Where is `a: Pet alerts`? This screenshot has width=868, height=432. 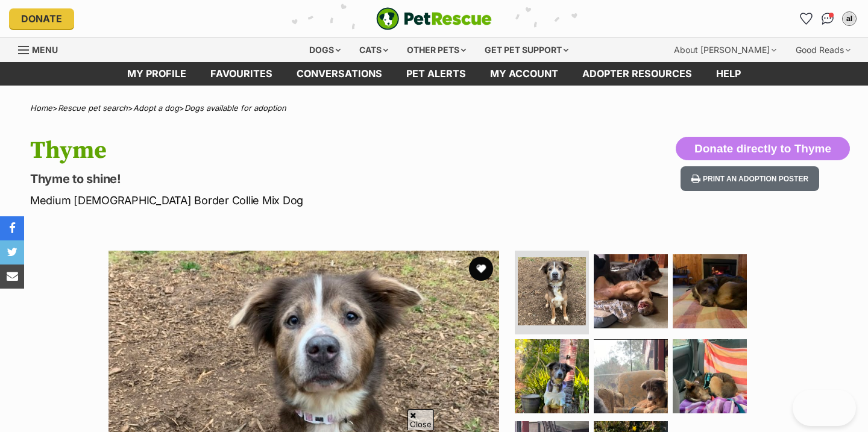 a: Pet alerts is located at coordinates (436, 74).